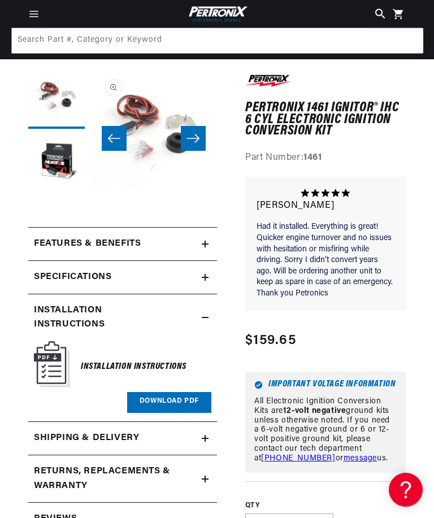 Image resolution: width=434 pixels, height=518 pixels. Describe the element at coordinates (114, 139) in the screenshot. I see `button: Slide left` at that location.